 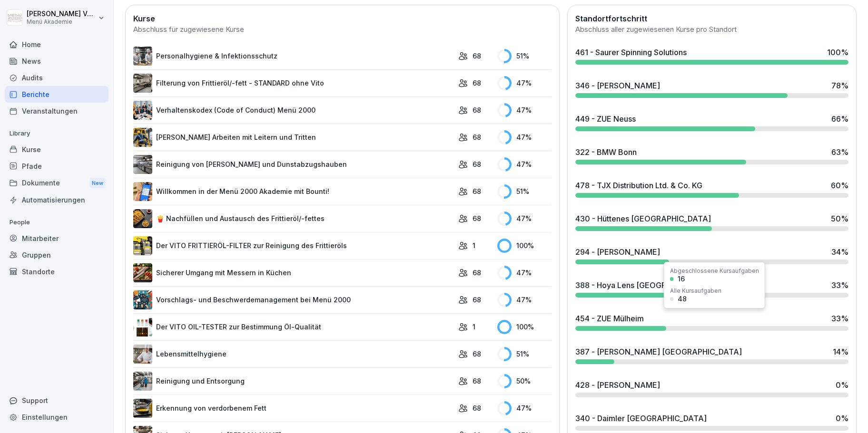 What do you see at coordinates (293, 382) in the screenshot?
I see `a: Reinigung und Entsorgung` at bounding box center [293, 382].